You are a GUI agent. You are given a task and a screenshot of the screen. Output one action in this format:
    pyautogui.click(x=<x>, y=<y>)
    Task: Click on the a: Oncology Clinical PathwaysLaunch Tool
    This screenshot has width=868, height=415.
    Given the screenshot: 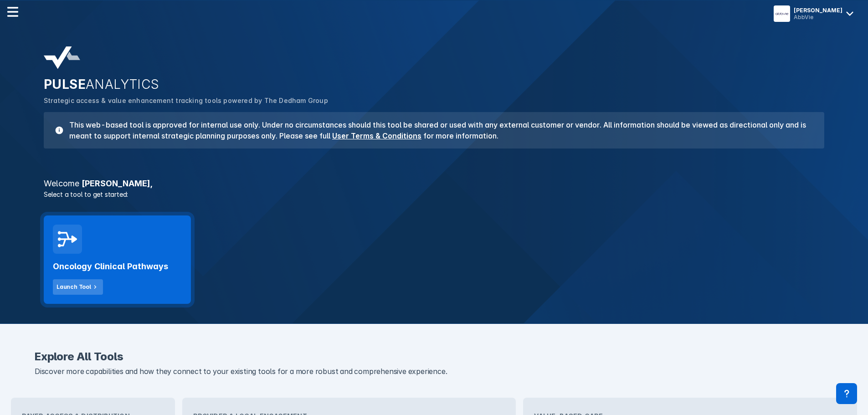 What is the action you would take?
    pyautogui.click(x=117, y=260)
    